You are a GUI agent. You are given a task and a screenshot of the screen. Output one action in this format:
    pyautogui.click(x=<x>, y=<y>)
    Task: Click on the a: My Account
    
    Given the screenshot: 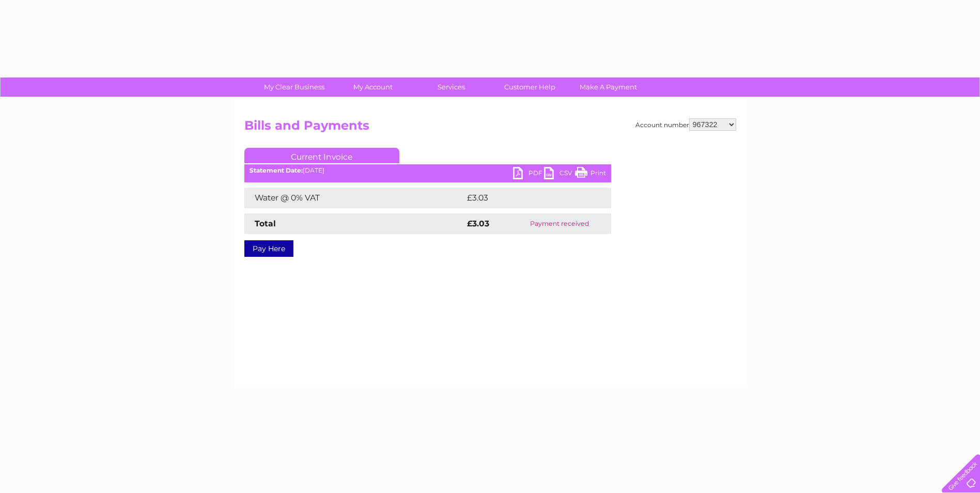 What is the action you would take?
    pyautogui.click(x=373, y=86)
    